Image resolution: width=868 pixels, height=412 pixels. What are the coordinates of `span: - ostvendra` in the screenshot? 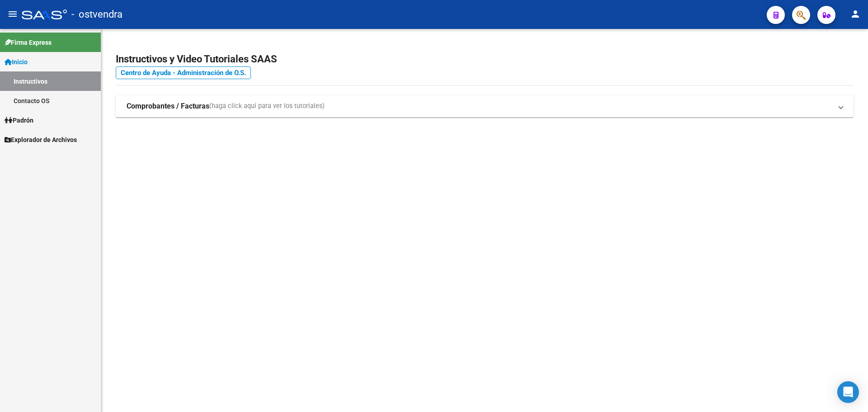 It's located at (97, 14).